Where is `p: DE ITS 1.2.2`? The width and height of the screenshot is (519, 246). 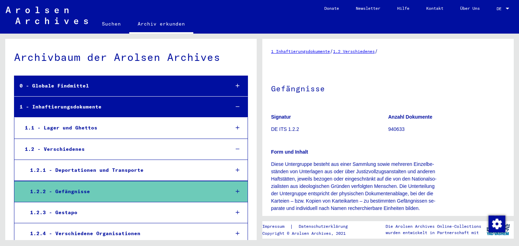 p: DE ITS 1.2.2 is located at coordinates (330, 129).